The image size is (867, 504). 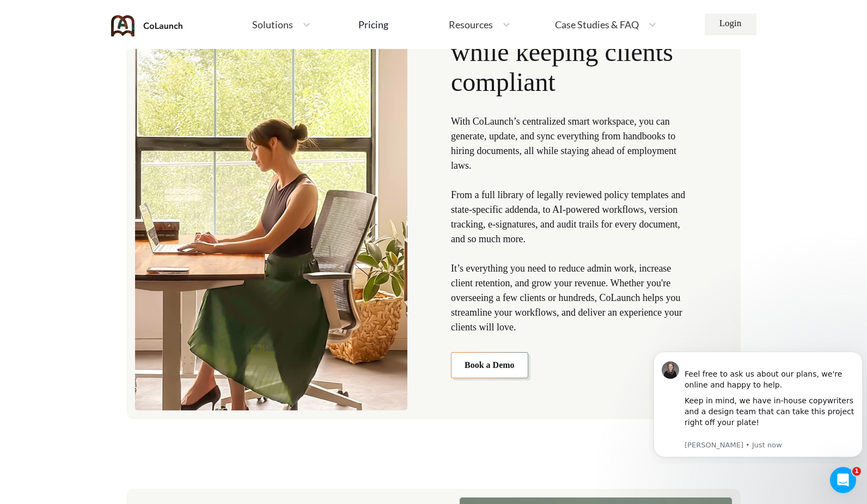 What do you see at coordinates (21, 29) in the screenshot?
I see `img: Profile image for Holly` at bounding box center [21, 29].